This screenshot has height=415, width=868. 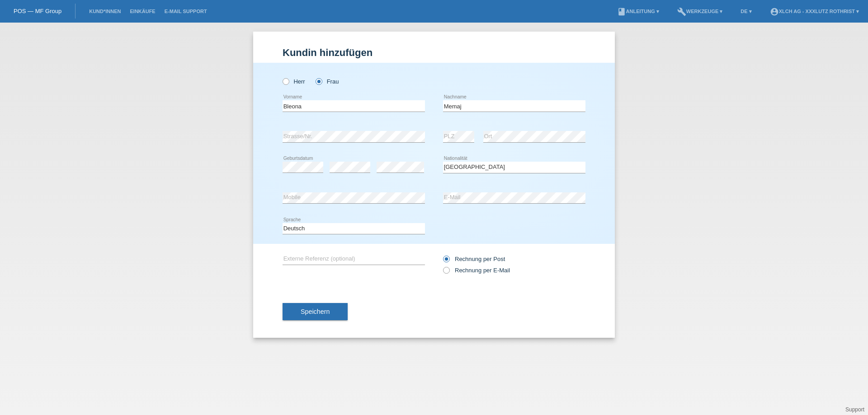 I want to click on a: Einkäufe, so click(x=143, y=11).